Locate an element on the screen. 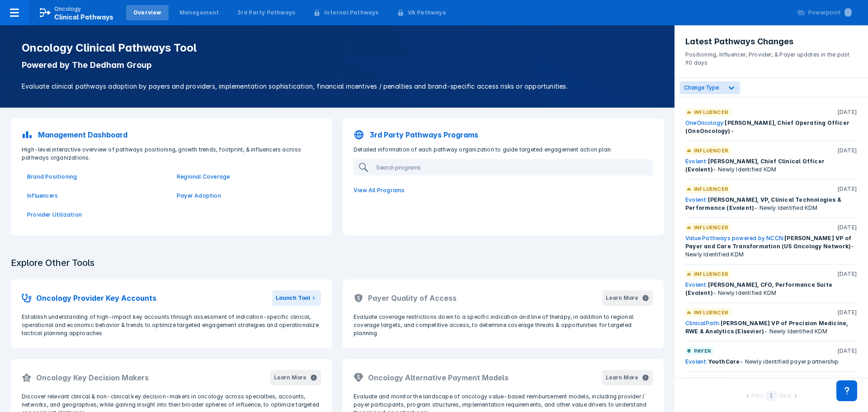 The image size is (868, 412). span: Clinical Pathways is located at coordinates (83, 17).